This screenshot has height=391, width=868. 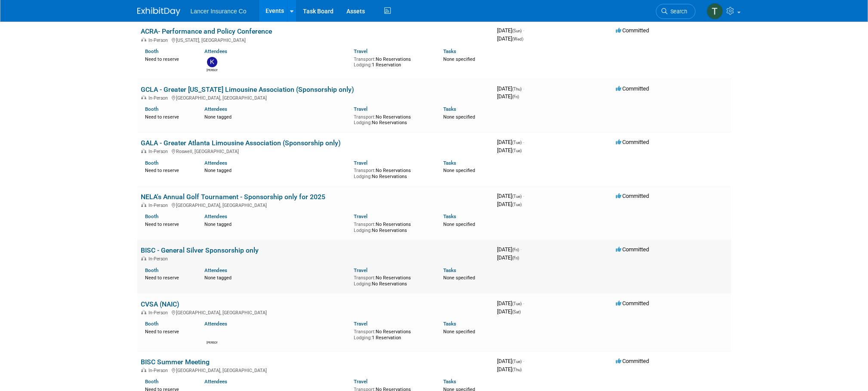 What do you see at coordinates (175, 362) in the screenshot?
I see `a: BISC Summer Meeting` at bounding box center [175, 362].